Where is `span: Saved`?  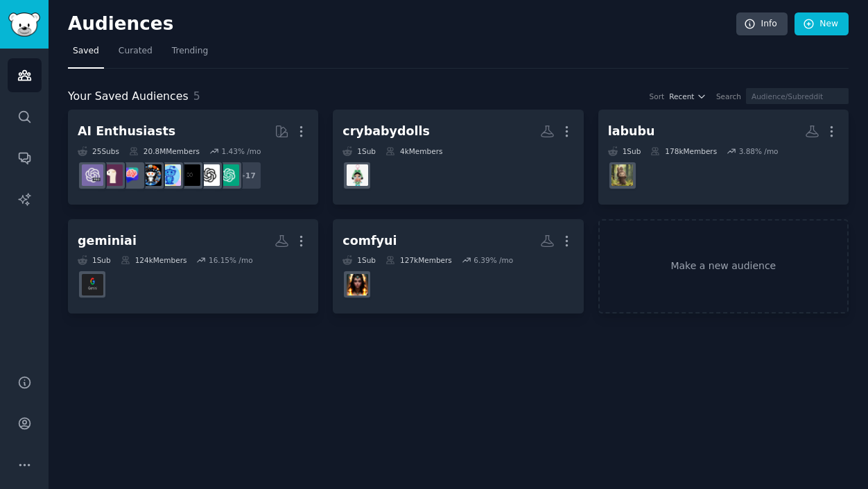
span: Saved is located at coordinates (86, 52).